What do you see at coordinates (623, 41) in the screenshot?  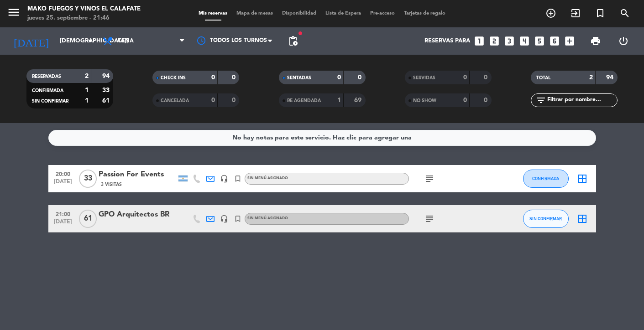 I see `div: LOG OUT` at bounding box center [623, 41].